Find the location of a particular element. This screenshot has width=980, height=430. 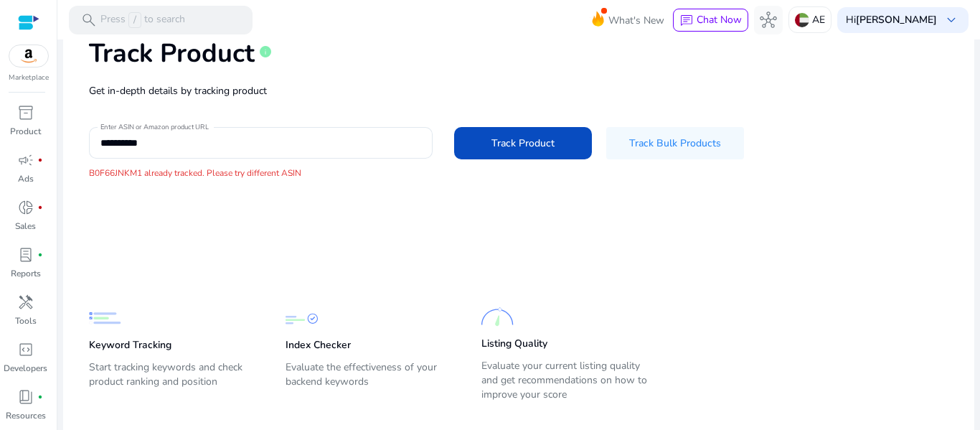

button: Track Product is located at coordinates (523, 143).